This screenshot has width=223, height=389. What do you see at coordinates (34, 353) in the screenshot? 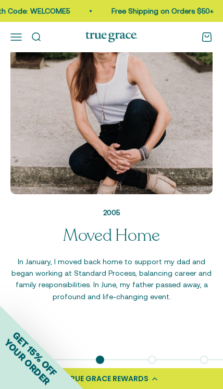
I see `span: GET 15% OFF` at bounding box center [34, 353].